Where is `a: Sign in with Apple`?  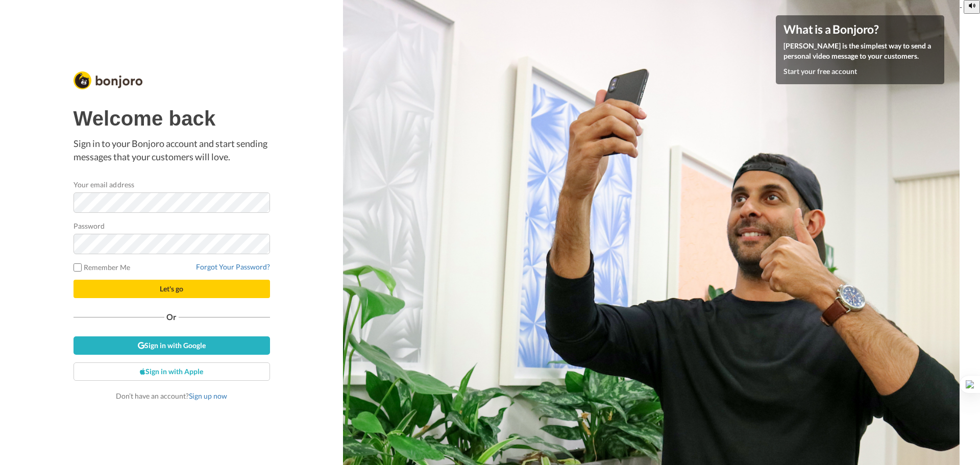 a: Sign in with Apple is located at coordinates (171, 372).